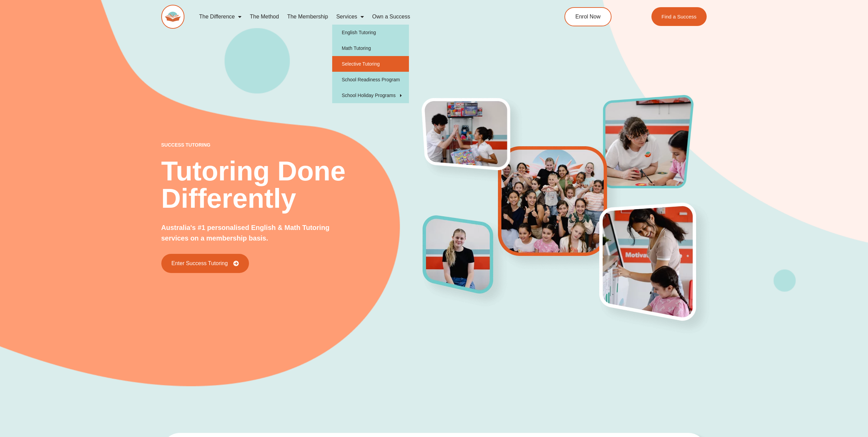 The height and width of the screenshot is (437, 868). Describe the element at coordinates (370, 80) in the screenshot. I see `a: School Readiness Program` at that location.